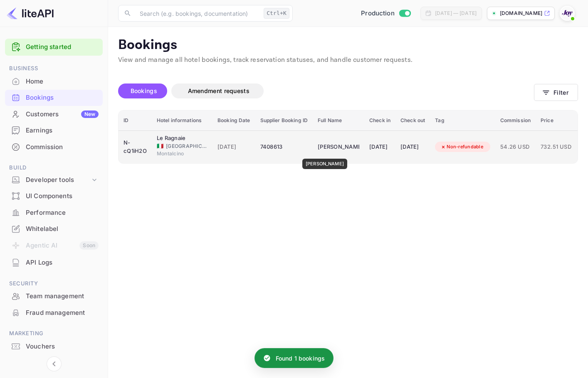 This screenshot has width=588, height=378. What do you see at coordinates (54, 114) in the screenshot?
I see `div: CustomersNew` at bounding box center [54, 114].